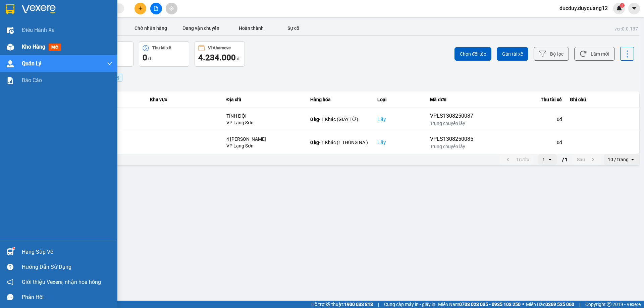 This screenshot has height=308, width=644. I want to click on span: caret-down, so click(634, 9).